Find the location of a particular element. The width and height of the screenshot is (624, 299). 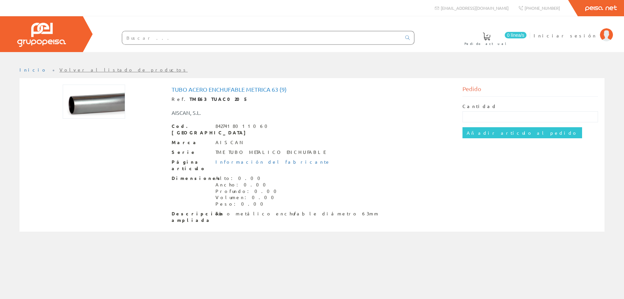

div: AISCAN, S.L. is located at coordinates (252, 113).